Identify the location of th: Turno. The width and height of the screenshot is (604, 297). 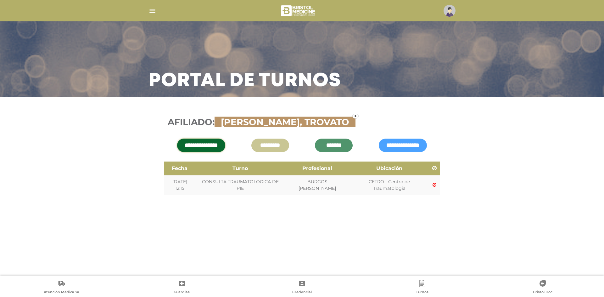
(240, 169).